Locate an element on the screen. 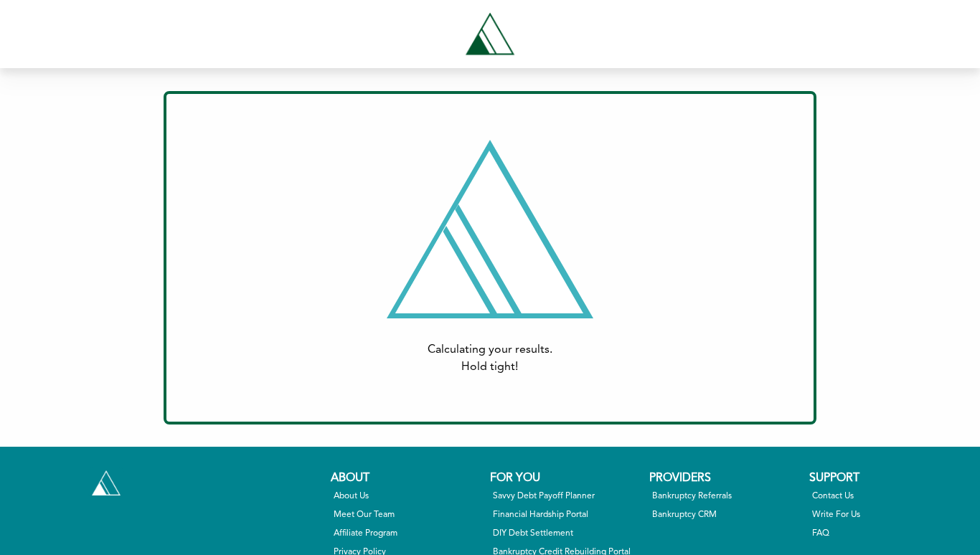  a: DIY Debt Settlement is located at coordinates (566, 534).